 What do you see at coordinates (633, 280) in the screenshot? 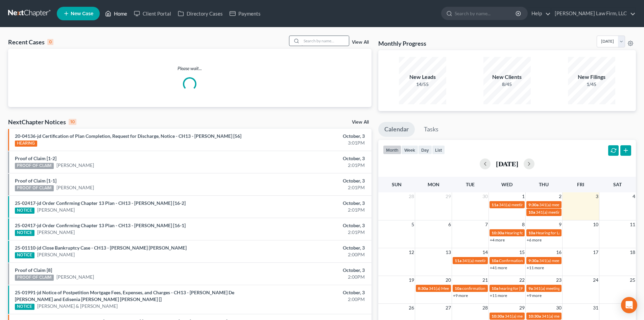
I see `span: 25` at bounding box center [633, 280].